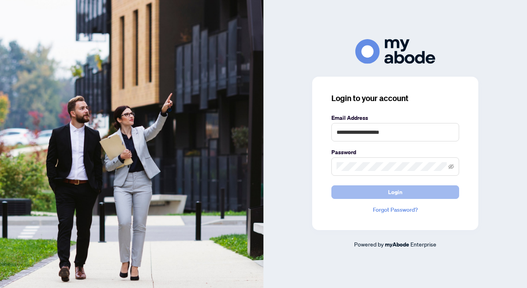  What do you see at coordinates (395, 192) in the screenshot?
I see `button: Login` at bounding box center [395, 192].